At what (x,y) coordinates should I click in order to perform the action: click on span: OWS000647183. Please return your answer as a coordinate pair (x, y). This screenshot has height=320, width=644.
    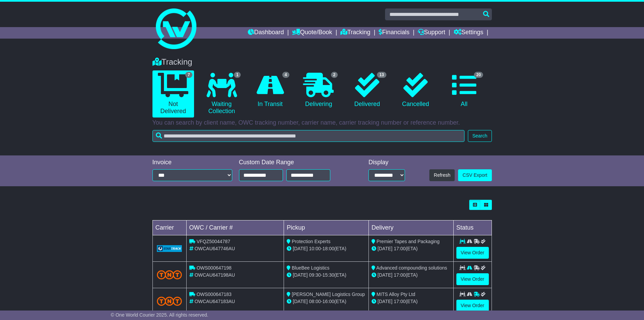
    Looking at the image, I should click on (214, 294).